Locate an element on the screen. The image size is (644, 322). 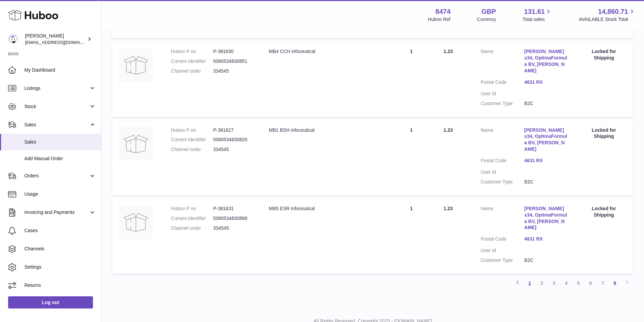
div: MB5 ESR Infoceutical is located at coordinates (324, 209).